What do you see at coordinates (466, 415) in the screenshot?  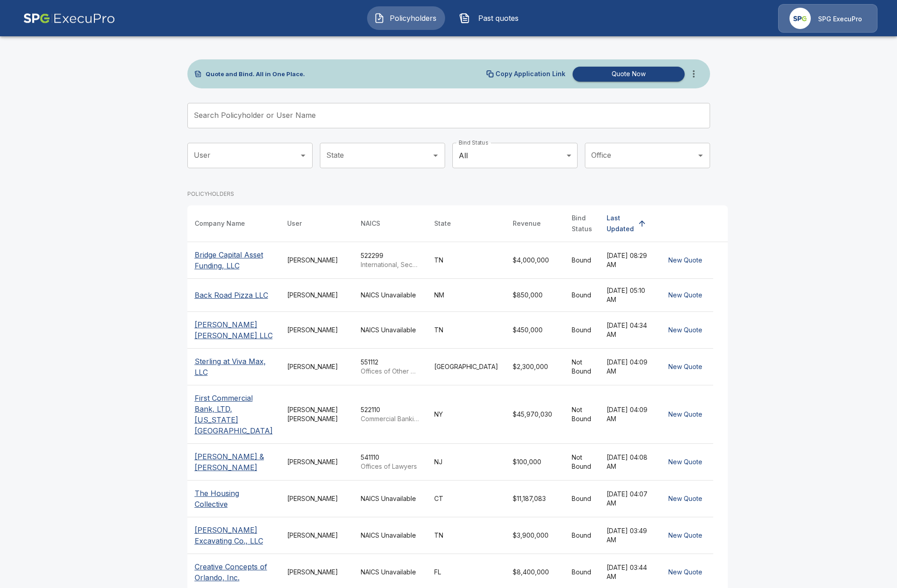 I see `td: NY` at bounding box center [466, 415].